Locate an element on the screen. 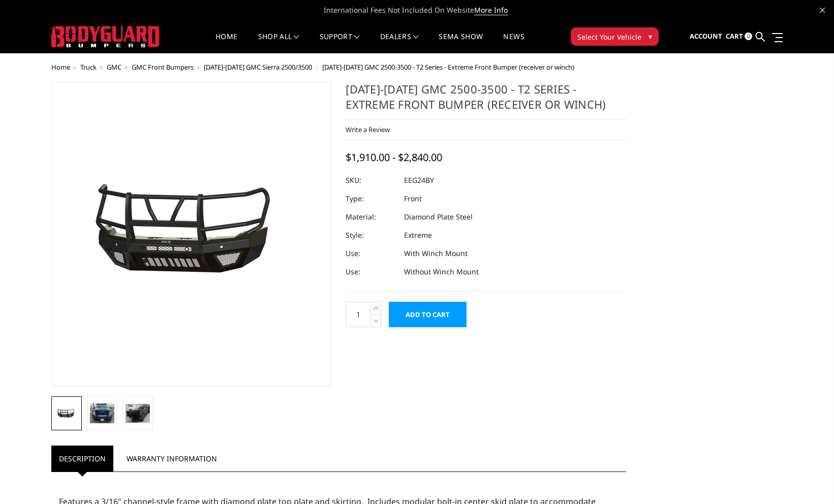  dd: Front is located at coordinates (413, 199).